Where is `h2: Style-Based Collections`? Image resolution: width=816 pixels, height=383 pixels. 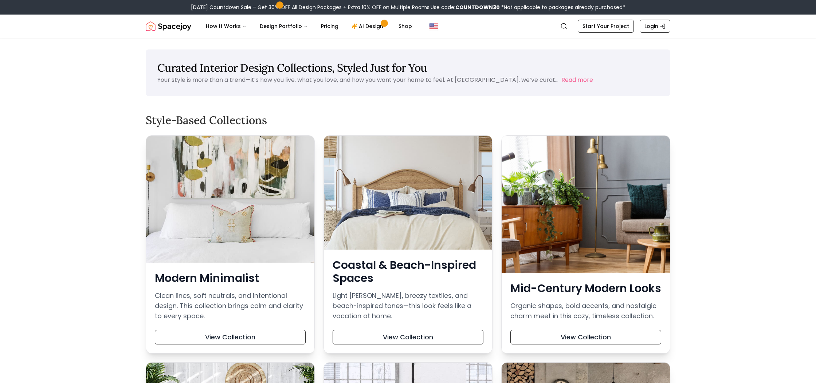 h2: Style-Based Collections is located at coordinates (408, 120).